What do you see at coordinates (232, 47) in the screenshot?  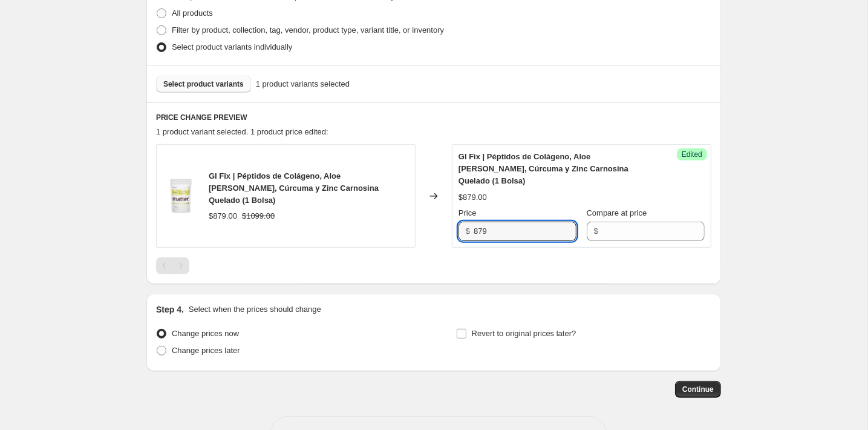 I see `span: Select product variants individually` at bounding box center [232, 47].